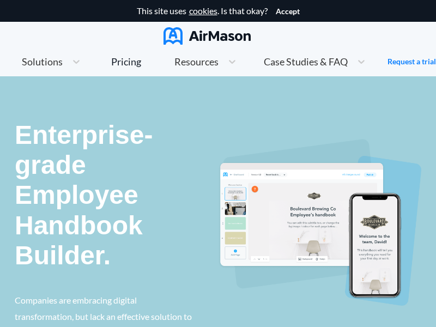 The width and height of the screenshot is (436, 327). I want to click on p: Enterprise-grade Employee Handbook Builder., so click(103, 195).